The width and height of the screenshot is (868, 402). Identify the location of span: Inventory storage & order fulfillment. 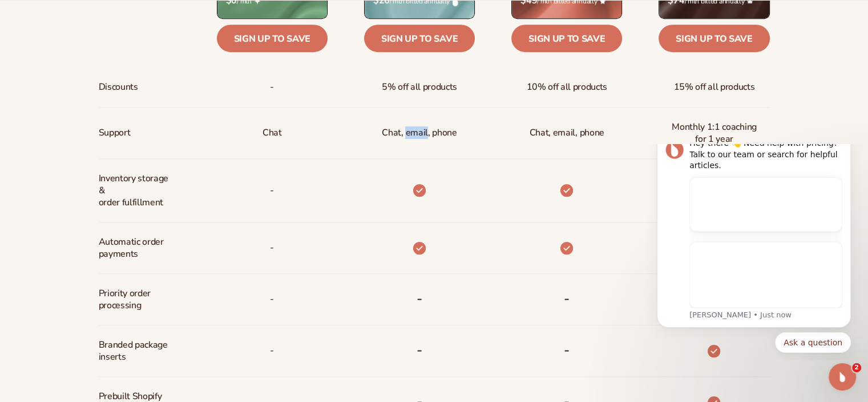
(136, 191).